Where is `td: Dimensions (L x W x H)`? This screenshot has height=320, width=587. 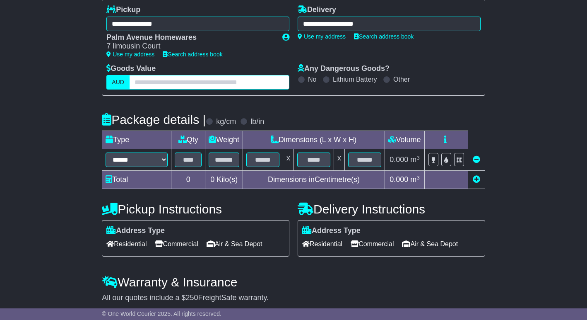
td: Dimensions (L x W x H) is located at coordinates (314, 140).